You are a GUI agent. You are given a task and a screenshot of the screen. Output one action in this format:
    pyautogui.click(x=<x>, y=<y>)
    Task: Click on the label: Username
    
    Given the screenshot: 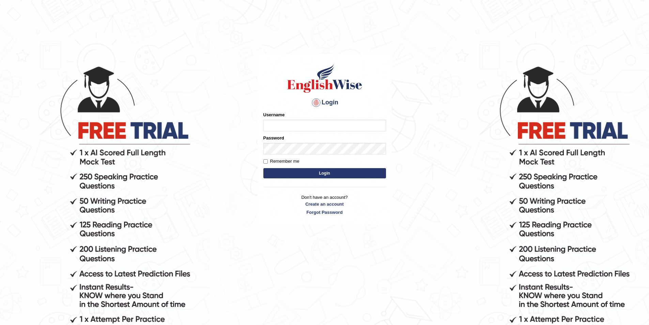 What is the action you would take?
    pyautogui.click(x=274, y=114)
    